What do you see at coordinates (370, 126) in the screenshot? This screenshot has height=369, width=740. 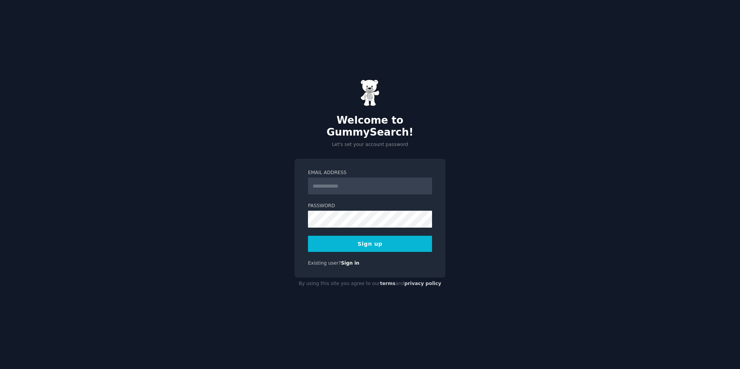 I see `h2: Welcome to GummySearch!` at bounding box center [370, 126].